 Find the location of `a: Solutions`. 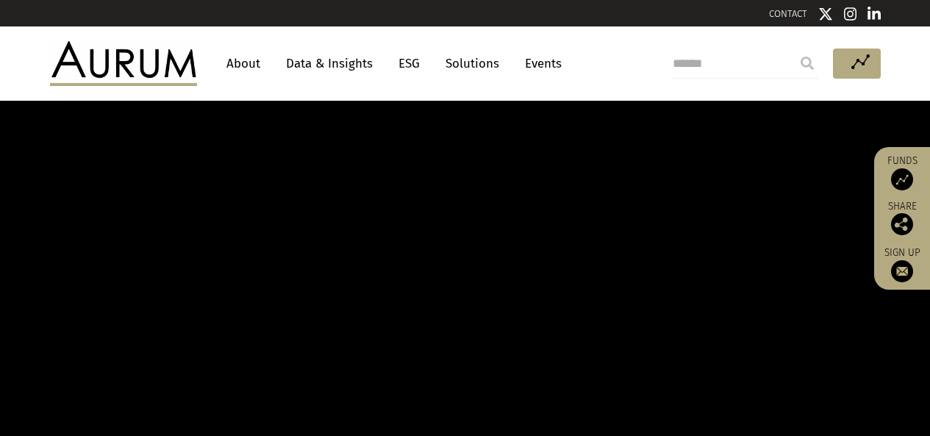

a: Solutions is located at coordinates (472, 63).